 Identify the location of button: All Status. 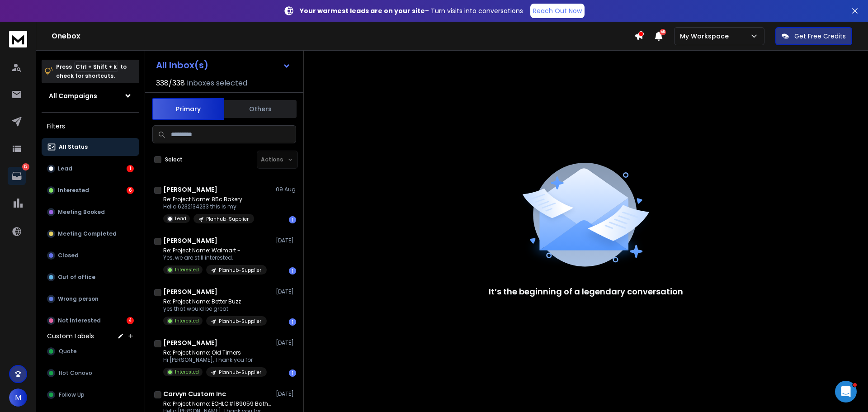
(90, 147).